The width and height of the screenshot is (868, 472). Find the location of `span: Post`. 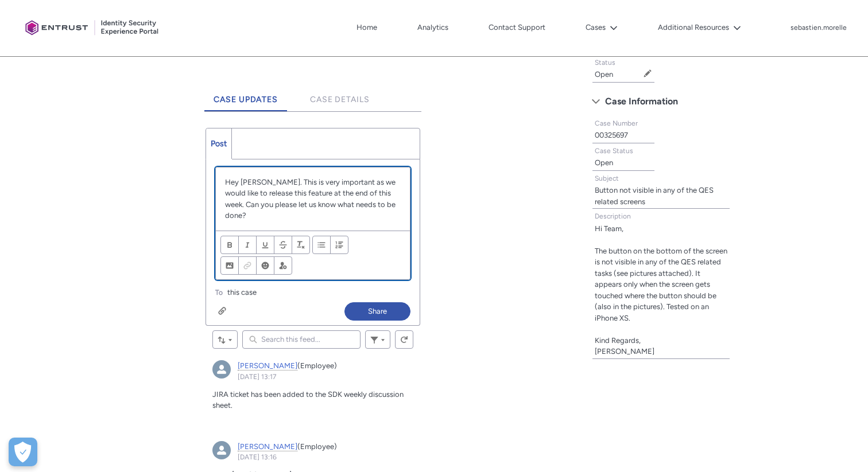

span: Post is located at coordinates (219, 143).